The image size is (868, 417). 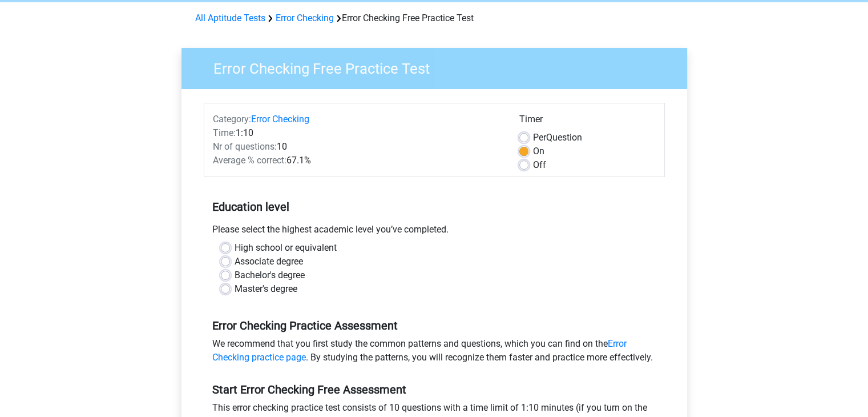 I want to click on h3: Error Checking Free Practice Test, so click(x=439, y=66).